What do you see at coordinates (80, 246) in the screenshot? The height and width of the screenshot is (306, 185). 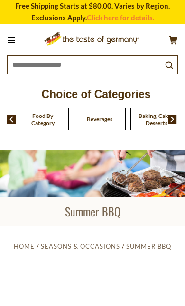 I see `a: Seasons & Occasions` at bounding box center [80, 246].